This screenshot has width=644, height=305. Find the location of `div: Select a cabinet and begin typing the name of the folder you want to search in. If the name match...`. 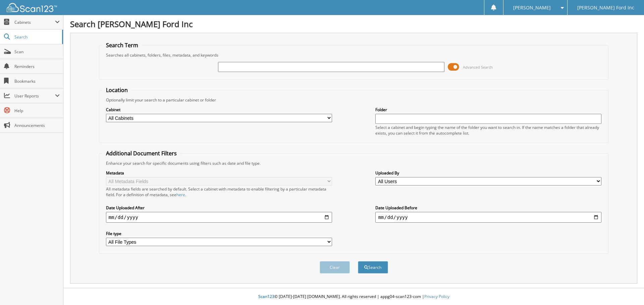

div: Select a cabinet and begin typing the name of the folder you want to search in. If the name match... is located at coordinates (488, 131).